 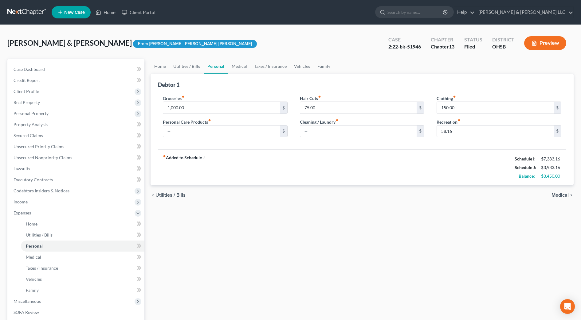 I want to click on span: Real Property, so click(x=27, y=102).